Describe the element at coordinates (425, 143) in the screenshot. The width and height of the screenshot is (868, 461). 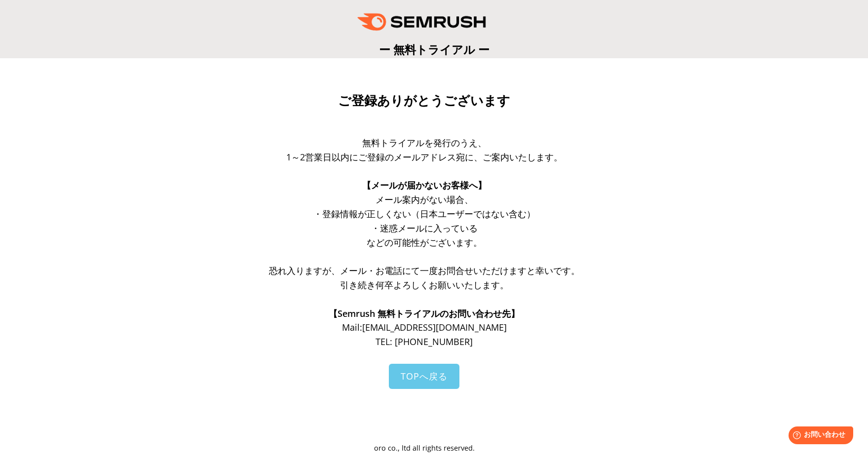
I see `span: 無料トライアルを発行のうえ、` at that location.